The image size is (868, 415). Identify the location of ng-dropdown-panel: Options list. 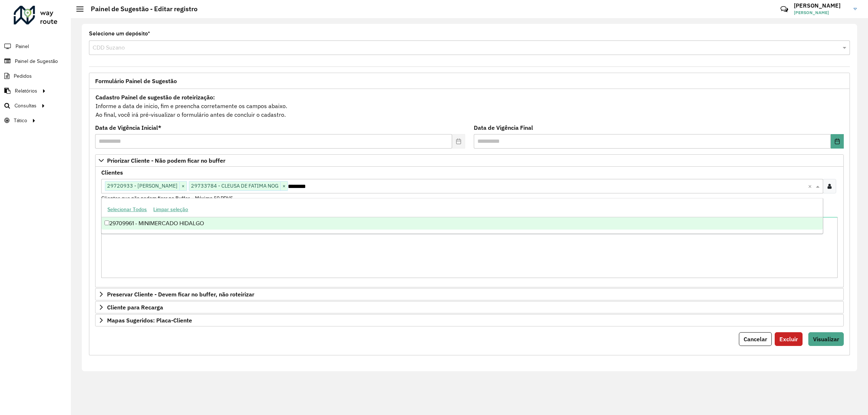
(462, 216).